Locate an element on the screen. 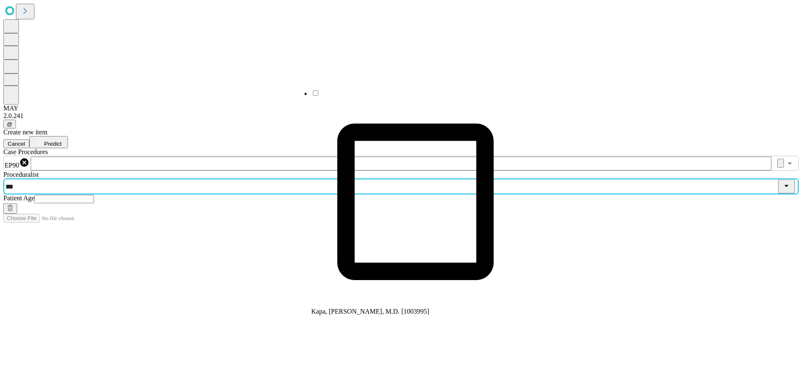 This screenshot has height=388, width=802. span: Create new item is located at coordinates (25, 132).